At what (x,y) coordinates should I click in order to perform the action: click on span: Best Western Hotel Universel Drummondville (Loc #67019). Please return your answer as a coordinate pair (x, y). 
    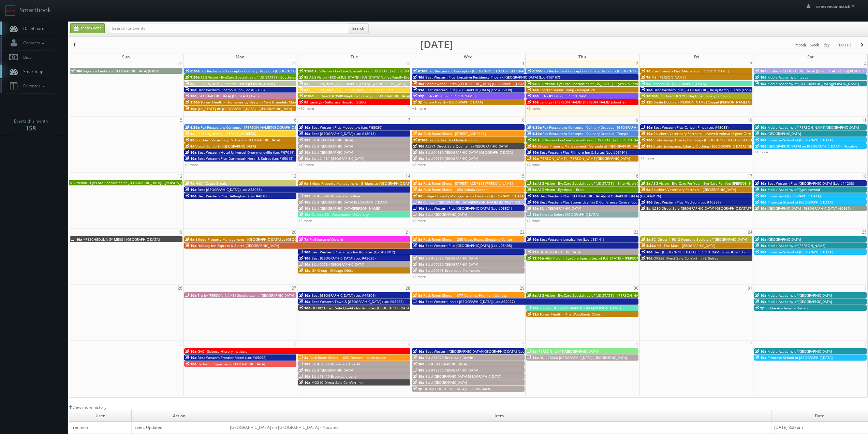
    Looking at the image, I should click on (246, 152).